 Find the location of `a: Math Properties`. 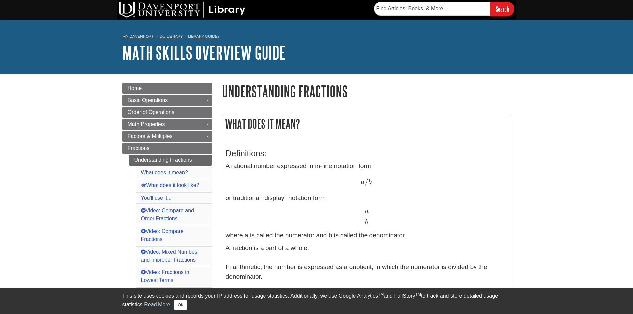

a: Math Properties is located at coordinates (167, 124).